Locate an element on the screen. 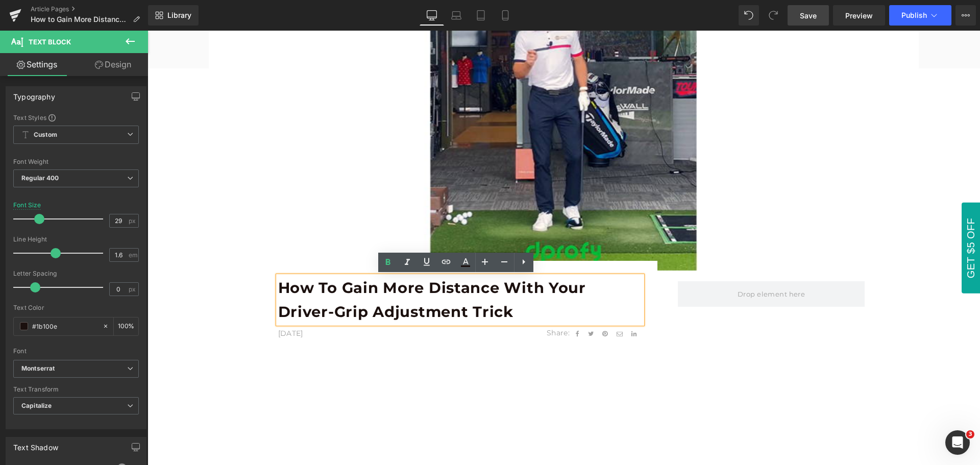  span: Save is located at coordinates (808, 16).